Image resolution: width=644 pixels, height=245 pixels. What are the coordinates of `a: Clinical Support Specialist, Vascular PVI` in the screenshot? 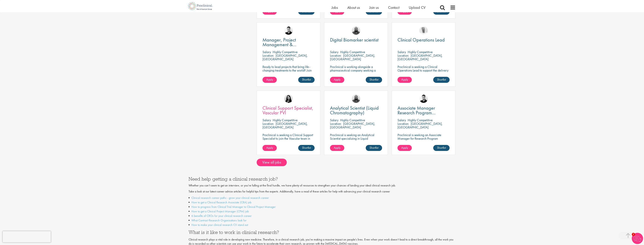 It's located at (288, 111).